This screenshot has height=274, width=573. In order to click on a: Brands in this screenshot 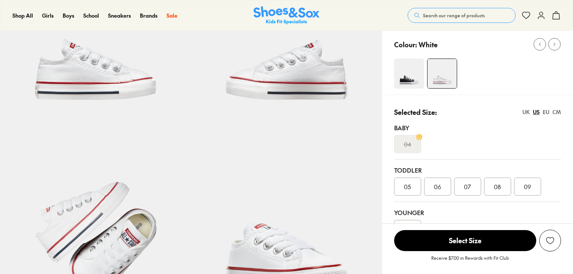, I will do `click(148, 15)`.